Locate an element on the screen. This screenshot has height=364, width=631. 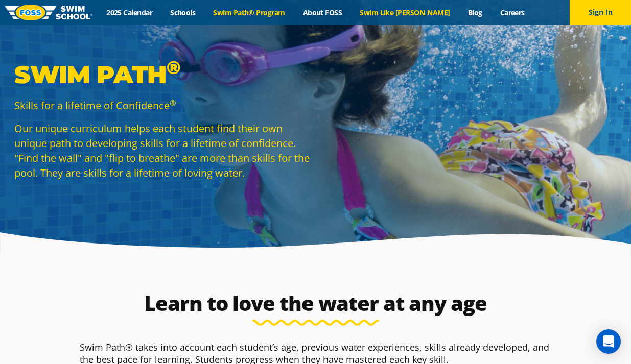
a: About FOSS is located at coordinates (322, 12).